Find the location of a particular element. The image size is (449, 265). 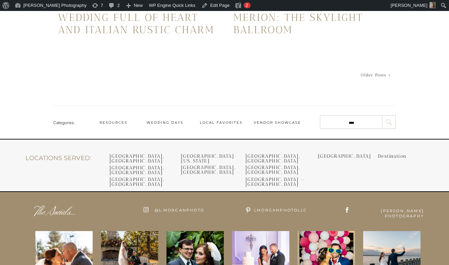

div: The Socials... is located at coordinates (59, 210).